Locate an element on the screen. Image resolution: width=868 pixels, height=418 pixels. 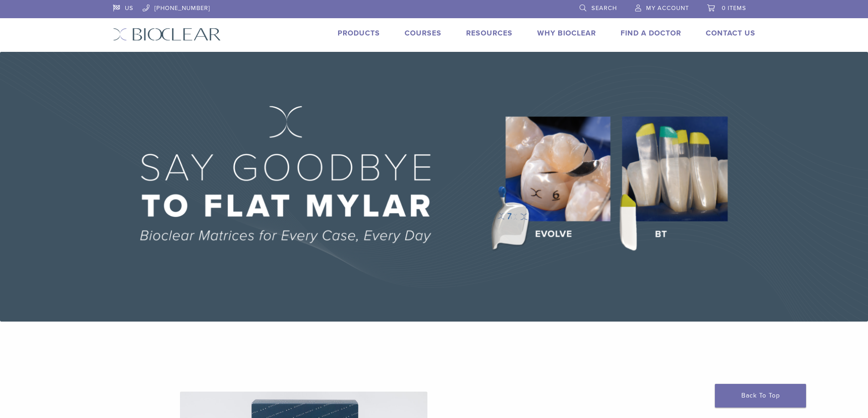
a: Find A Doctor is located at coordinates (651, 33).